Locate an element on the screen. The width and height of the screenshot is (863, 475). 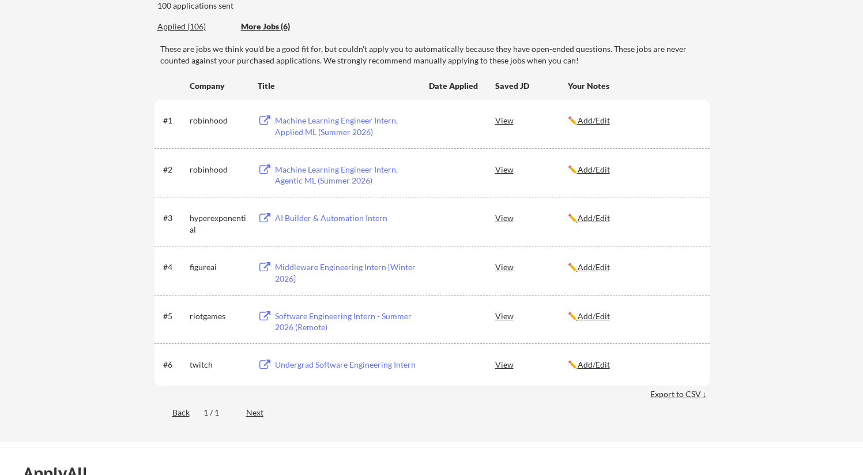
div: Back is located at coordinates (172, 412).